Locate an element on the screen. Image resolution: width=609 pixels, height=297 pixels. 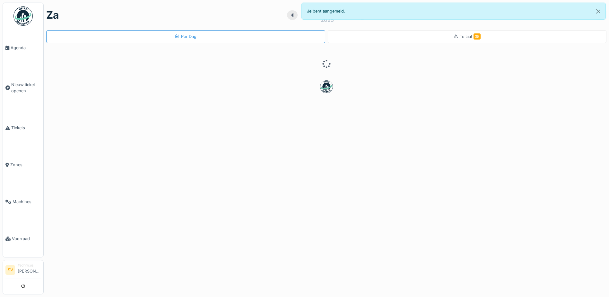
div: Per Dag is located at coordinates (185, 36).